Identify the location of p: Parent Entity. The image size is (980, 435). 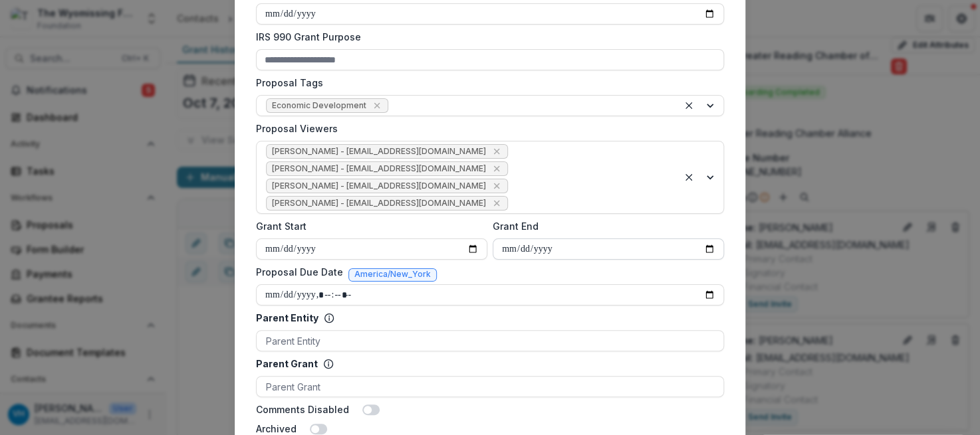
(287, 318).